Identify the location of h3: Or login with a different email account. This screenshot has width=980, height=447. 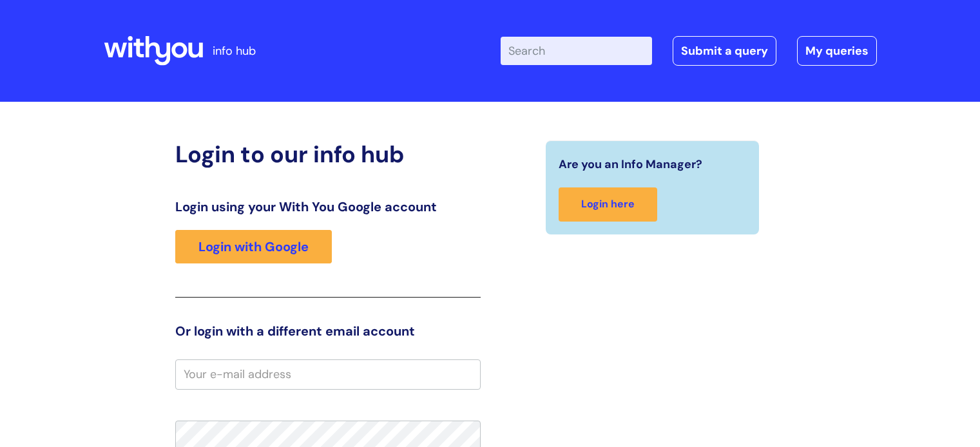
(328, 331).